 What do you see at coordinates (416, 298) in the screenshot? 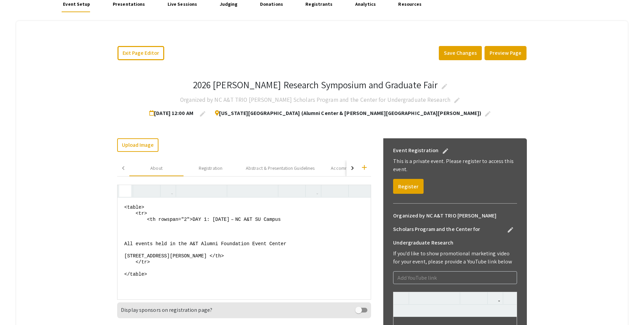
I see `button: Strong (Ctrl + B)` at bounding box center [416, 298].